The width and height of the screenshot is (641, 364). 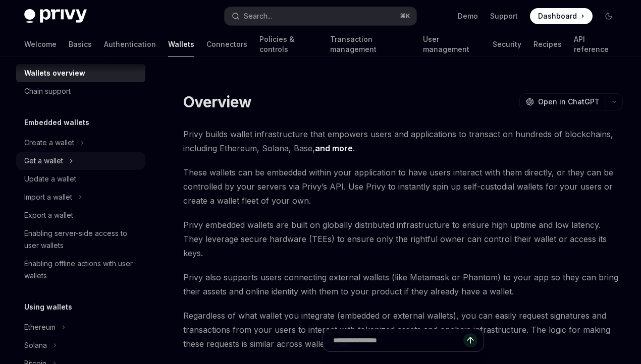 What do you see at coordinates (81, 91) in the screenshot?
I see `a: Chain support` at bounding box center [81, 91].